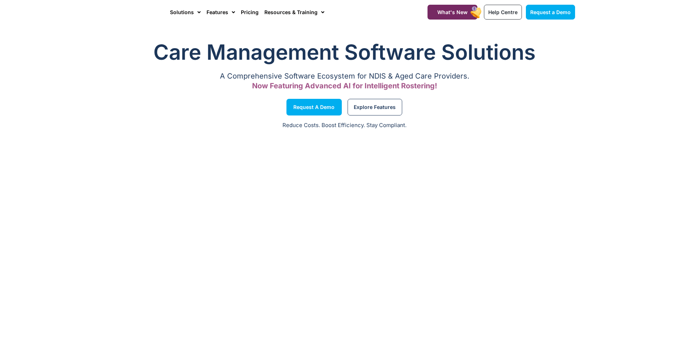 The width and height of the screenshot is (689, 345). What do you see at coordinates (345, 76) in the screenshot?
I see `p: A Comprehensive Software Ecosystem for NDIS & Aged Care Providers.` at bounding box center [345, 76].